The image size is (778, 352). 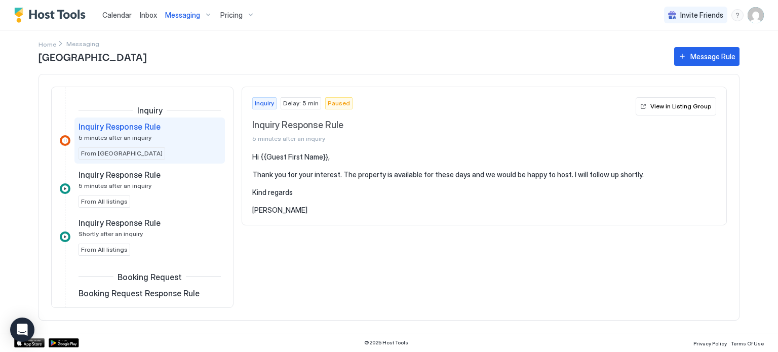 I want to click on a: Inbox, so click(x=148, y=15).